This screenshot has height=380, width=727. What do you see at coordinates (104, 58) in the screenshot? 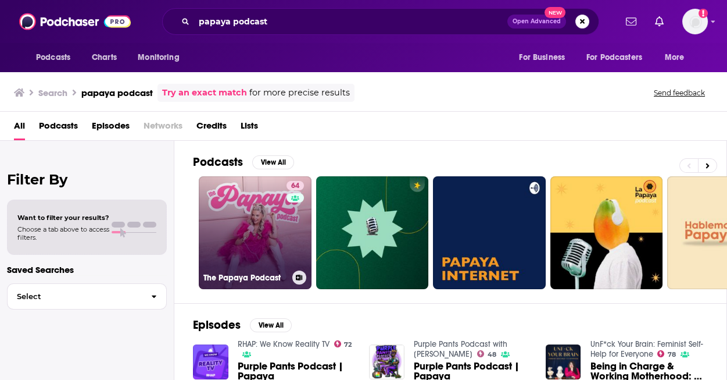
I see `a: Charts` at bounding box center [104, 58].